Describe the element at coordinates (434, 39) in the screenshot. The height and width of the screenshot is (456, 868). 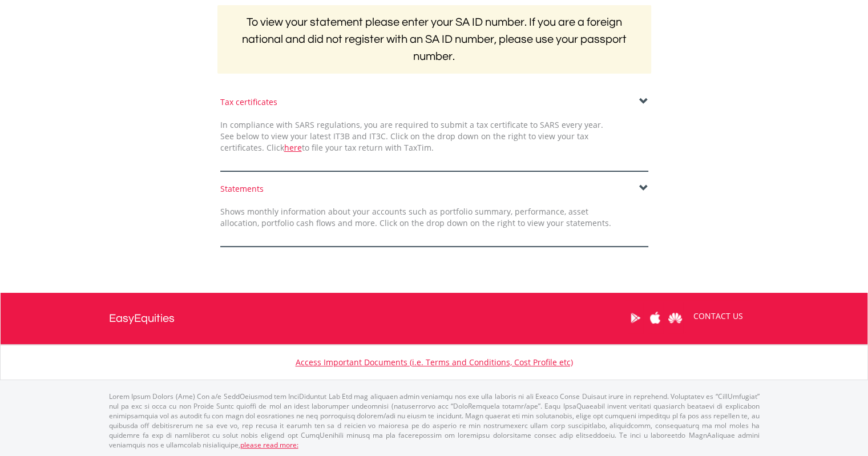
I see `h2: To view your statement please enter your SA ID number. If you are a foreign national and did not ...` at that location.